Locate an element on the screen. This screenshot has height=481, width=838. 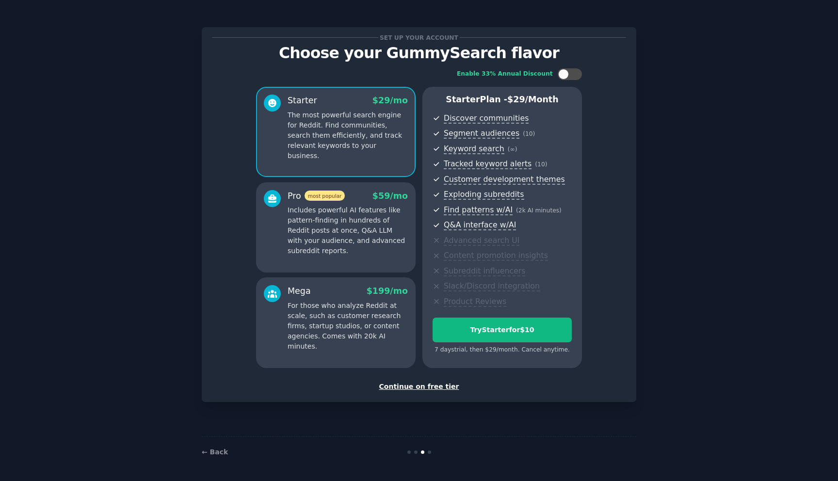
span: Q&A interface w/AI is located at coordinates (479, 225).